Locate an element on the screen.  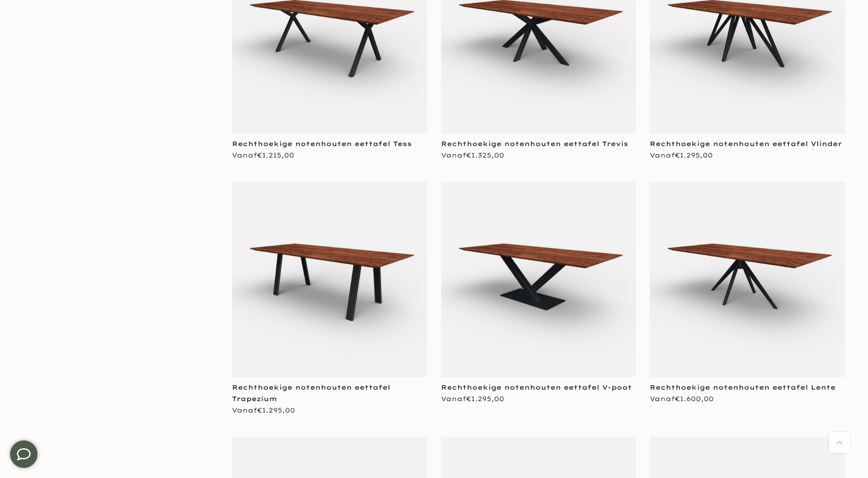
a: Rechthoekige notenhouten eettafel Tess is located at coordinates (322, 143).